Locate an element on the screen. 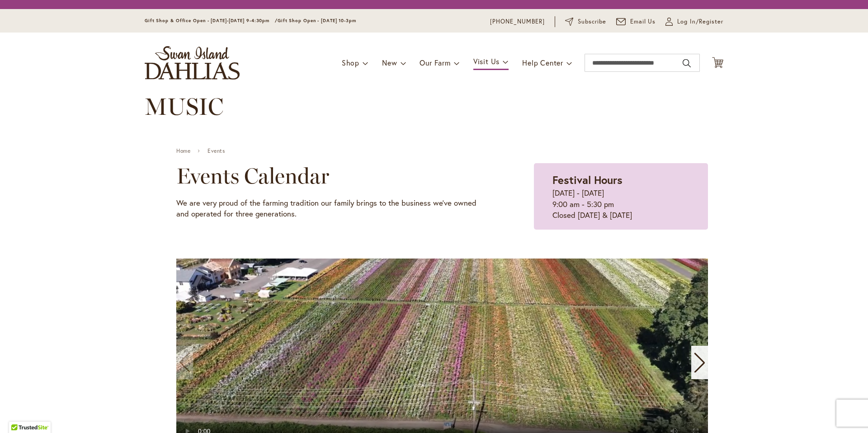 This screenshot has width=868, height=433. span: Subscribe is located at coordinates (592, 22).